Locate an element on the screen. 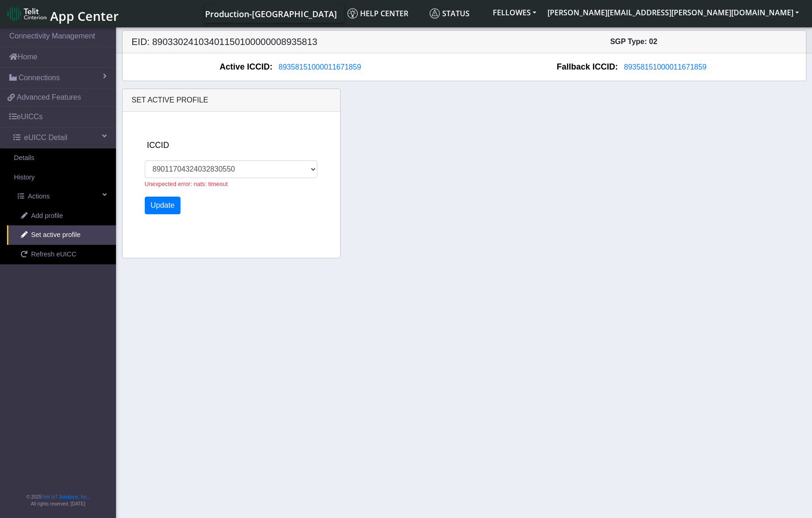  span: Help center is located at coordinates (378, 13).